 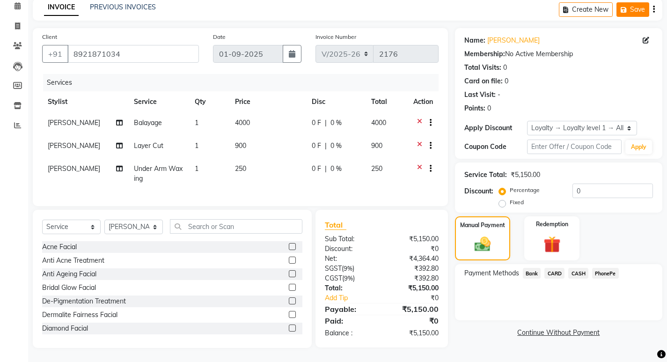 What do you see at coordinates (525, 190) in the screenshot?
I see `label: Percentage` at bounding box center [525, 190].